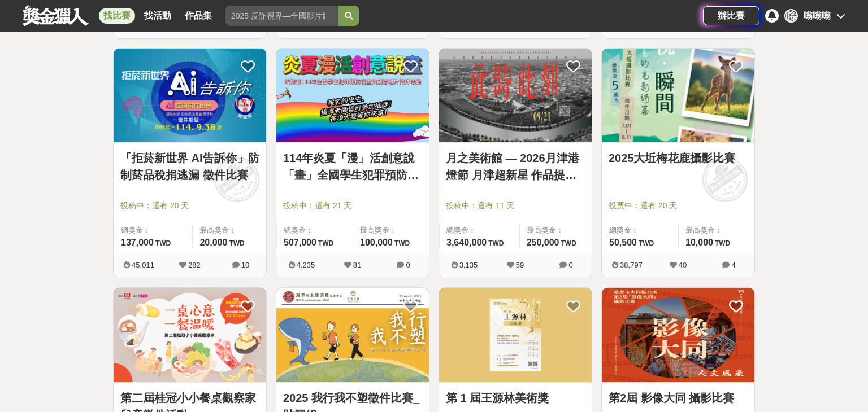 The width and height of the screenshot is (868, 412). I want to click on span: 137,000, so click(137, 242).